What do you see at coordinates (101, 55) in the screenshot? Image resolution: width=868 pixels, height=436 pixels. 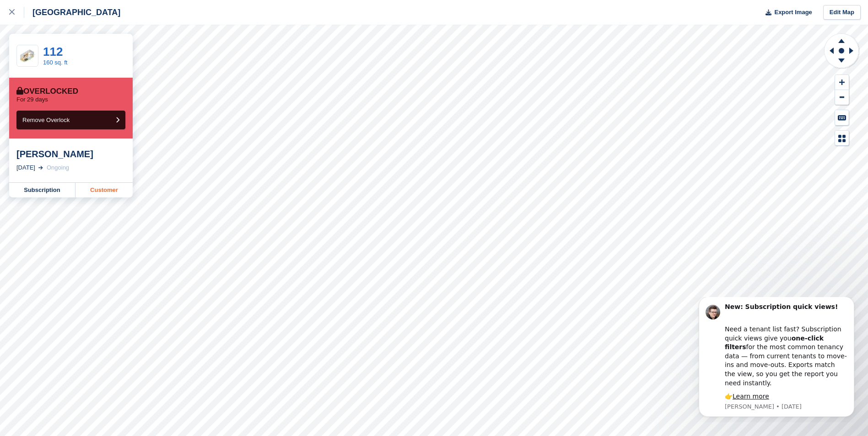 I see `div: Message content` at bounding box center [101, 55].